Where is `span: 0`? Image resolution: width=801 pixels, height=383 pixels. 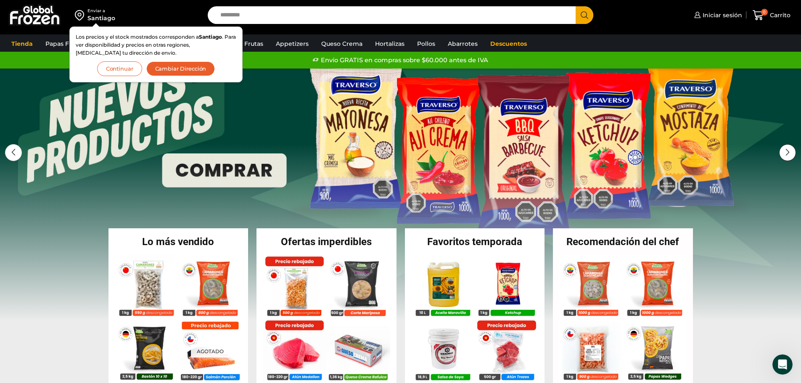
span: 0 is located at coordinates (764, 12).